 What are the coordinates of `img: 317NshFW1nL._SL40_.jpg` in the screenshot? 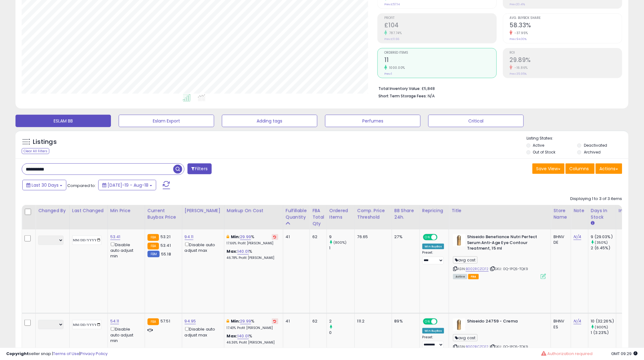 It's located at (459, 240).